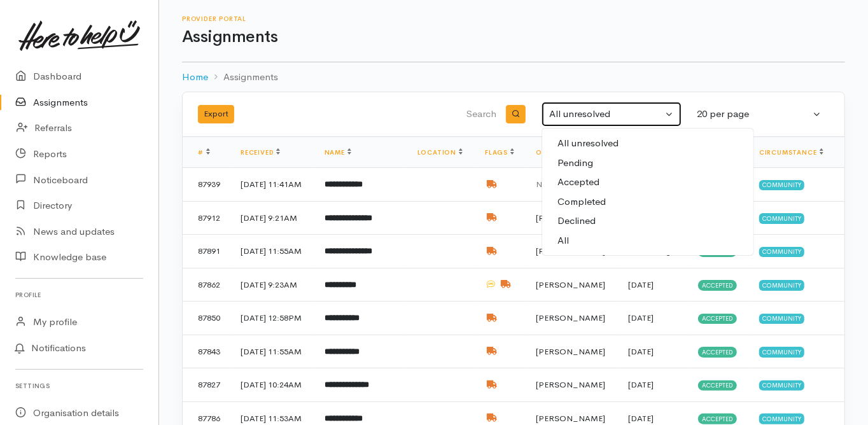 This screenshot has width=868, height=425. I want to click on a: Circumstance, so click(790, 152).